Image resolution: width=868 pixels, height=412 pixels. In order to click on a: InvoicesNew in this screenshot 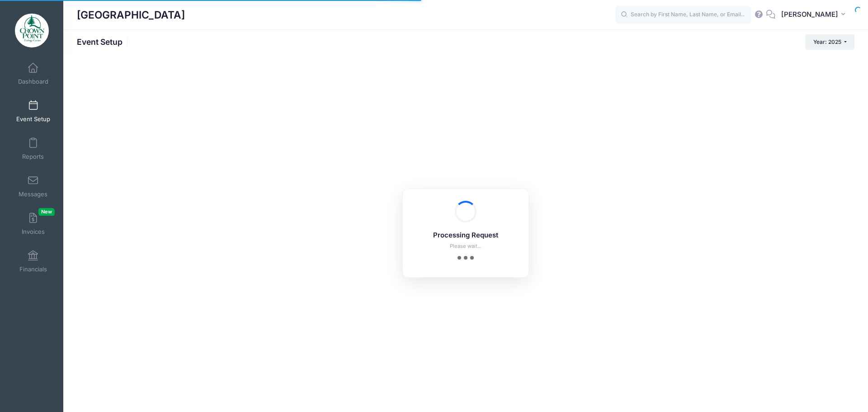, I will do `click(33, 224)`.